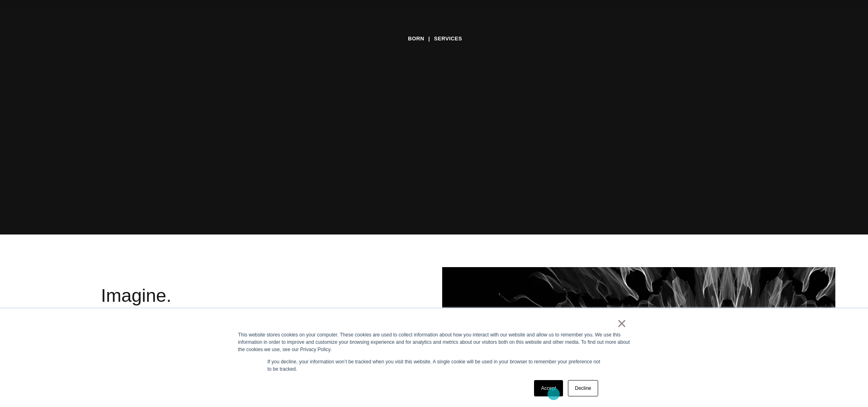  Describe the element at coordinates (448, 39) in the screenshot. I see `a: Services` at that location.